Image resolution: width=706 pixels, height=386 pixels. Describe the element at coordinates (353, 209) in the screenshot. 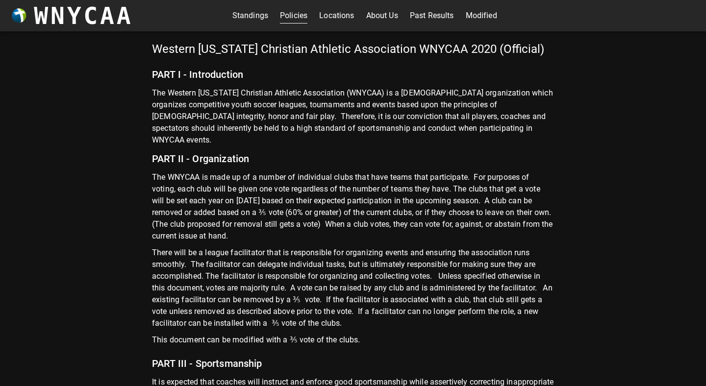

I see `p: The WNYCAA is made up of a number of individual clubs that have teams that participate. For purpo...` at that location.